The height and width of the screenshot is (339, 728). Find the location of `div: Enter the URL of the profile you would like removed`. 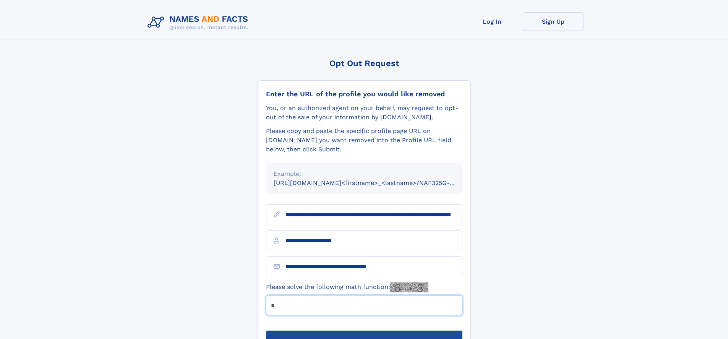

div: Enter the URL of the profile you would like removed is located at coordinates (364, 94).